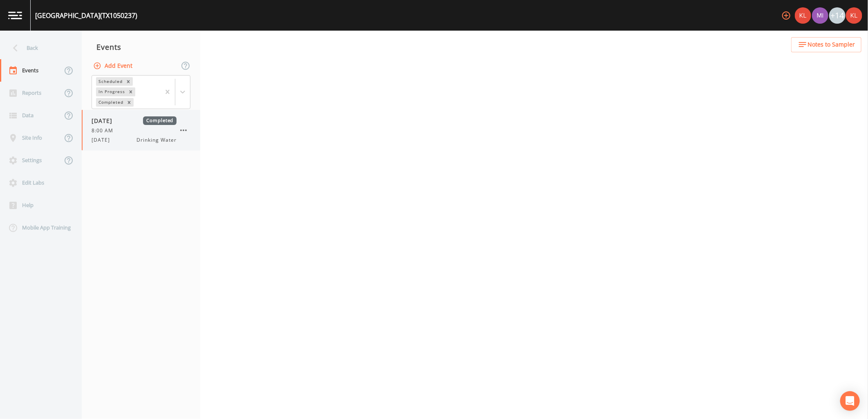 Image resolution: width=868 pixels, height=419 pixels. I want to click on div: Remove Completed, so click(129, 102).